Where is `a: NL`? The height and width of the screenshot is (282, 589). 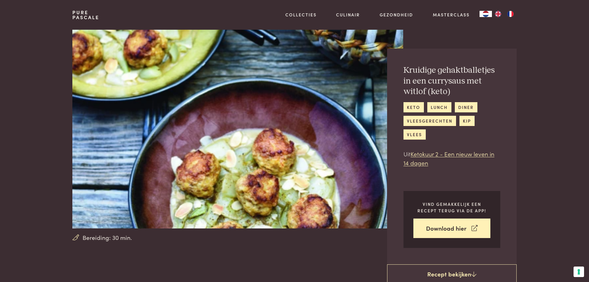
a: NL is located at coordinates (486, 14).